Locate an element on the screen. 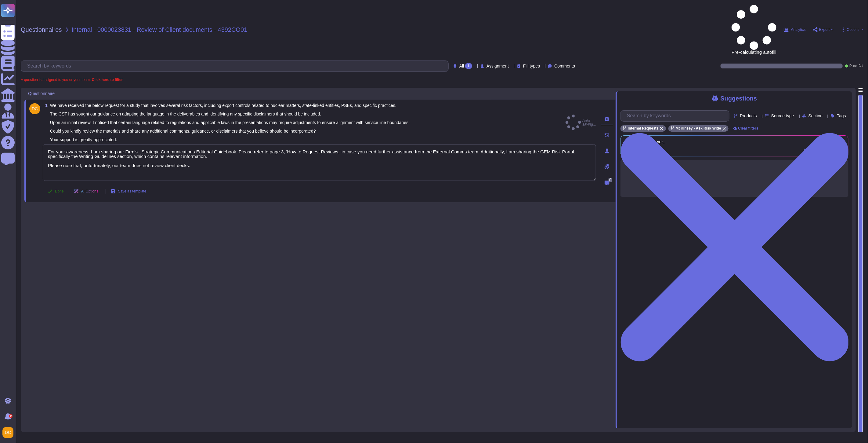  button: Save as template is located at coordinates (129, 191).